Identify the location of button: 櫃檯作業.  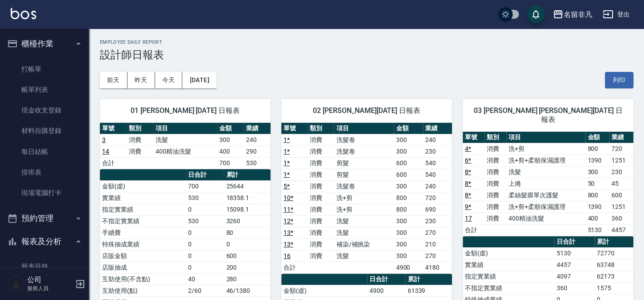
(45, 44).